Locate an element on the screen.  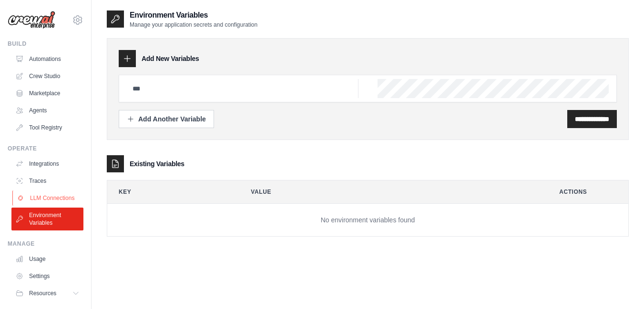
button: Resources is located at coordinates (47, 293).